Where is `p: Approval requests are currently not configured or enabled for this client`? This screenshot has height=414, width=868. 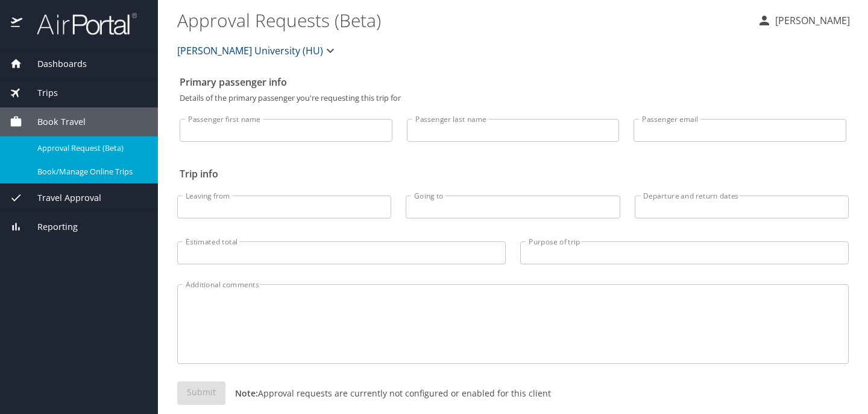 p: Approval requests are currently not configured or enabled for this client is located at coordinates (388, 393).